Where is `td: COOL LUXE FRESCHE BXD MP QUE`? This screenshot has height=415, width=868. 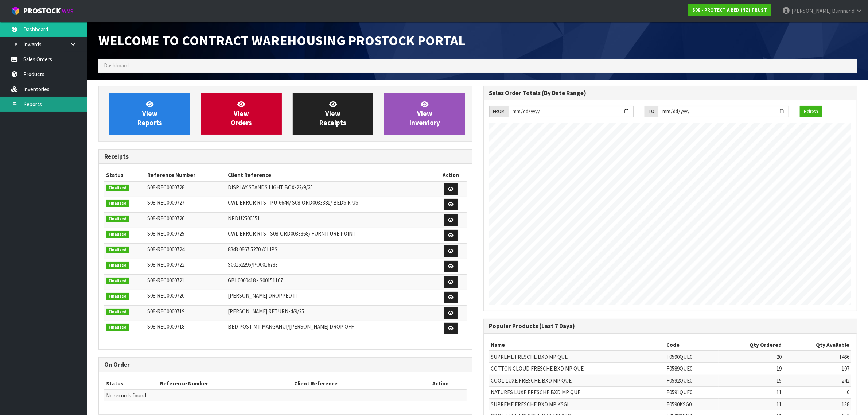
td: COOL LUXE FRESCHE BXD MP QUE is located at coordinates (577, 380).